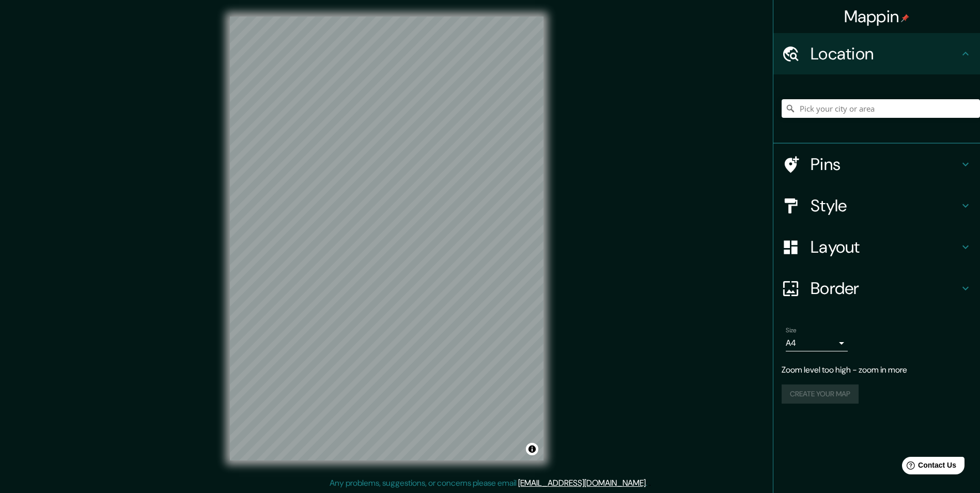 The width and height of the screenshot is (980, 493). What do you see at coordinates (877, 206) in the screenshot?
I see `div: Style` at bounding box center [877, 206].